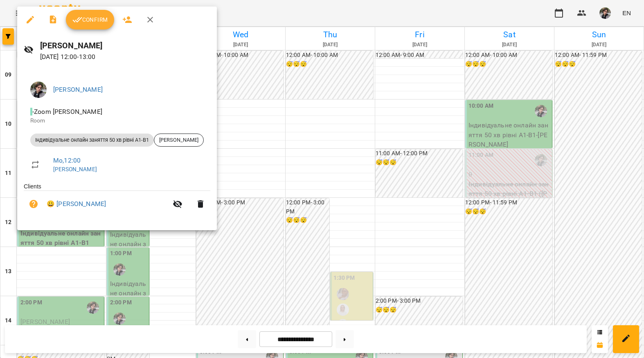  Describe the element at coordinates (117, 201) in the screenshot. I see `ul: Clients` at that location.